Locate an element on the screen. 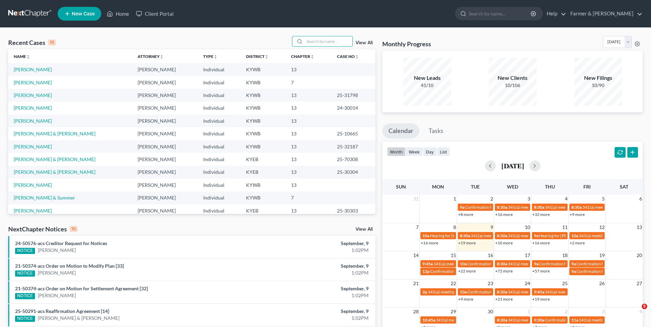 This screenshot has height=327, width=651. a: Tasks is located at coordinates (436, 131).